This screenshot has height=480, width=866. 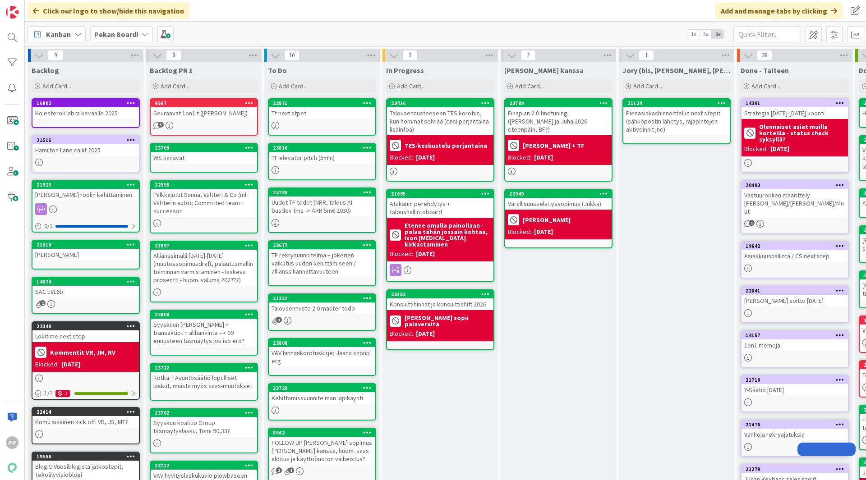 What do you see at coordinates (174, 55) in the screenshot?
I see `span: 8` at bounding box center [174, 55].